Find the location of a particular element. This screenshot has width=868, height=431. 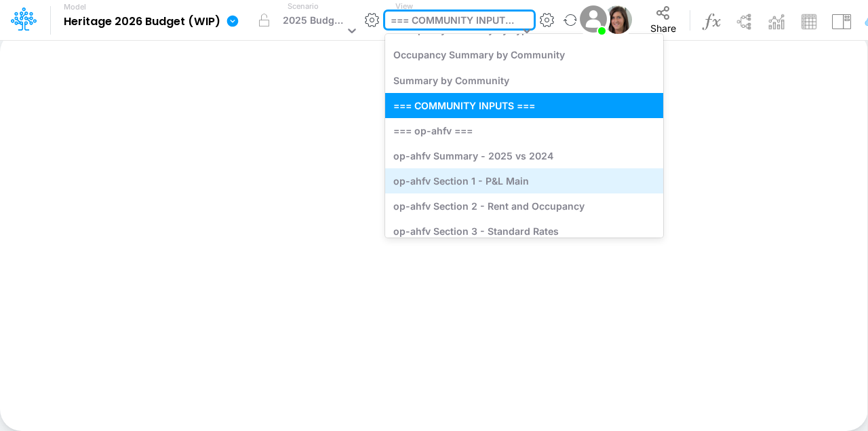

button: Share is located at coordinates (664, 20).